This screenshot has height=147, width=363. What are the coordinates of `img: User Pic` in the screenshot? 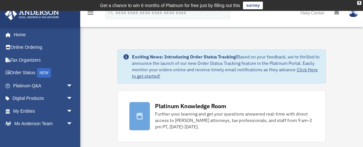 It's located at (354, 13).